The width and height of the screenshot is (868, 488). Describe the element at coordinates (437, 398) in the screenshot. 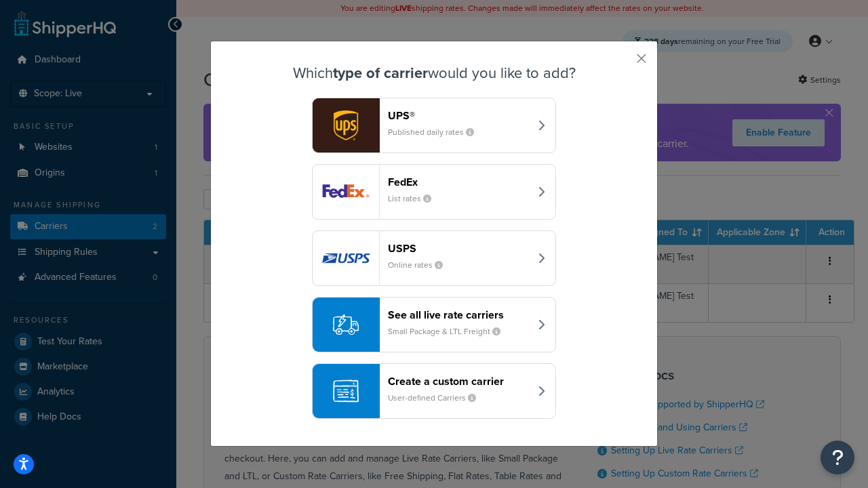

I see `small: User-defined Carriers` at that location.